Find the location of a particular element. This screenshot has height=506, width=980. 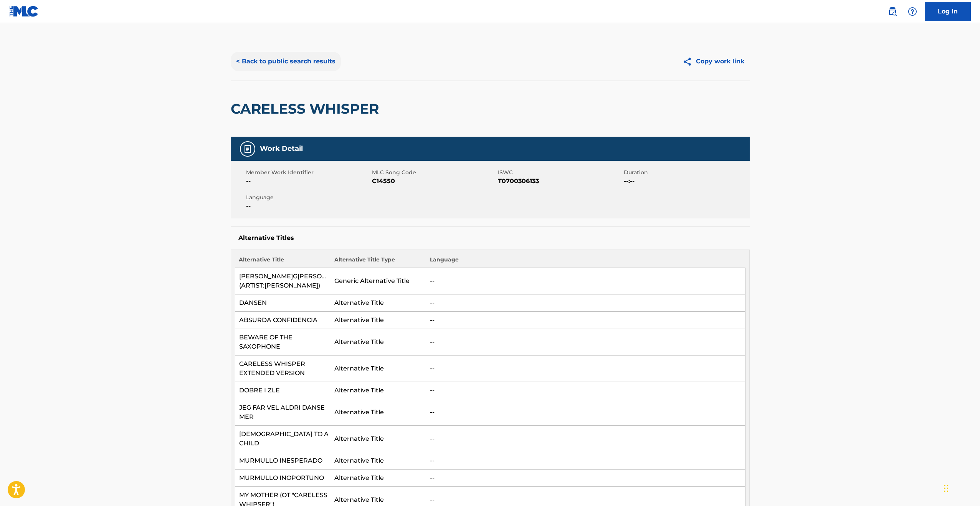

a: Log In is located at coordinates (948, 12).